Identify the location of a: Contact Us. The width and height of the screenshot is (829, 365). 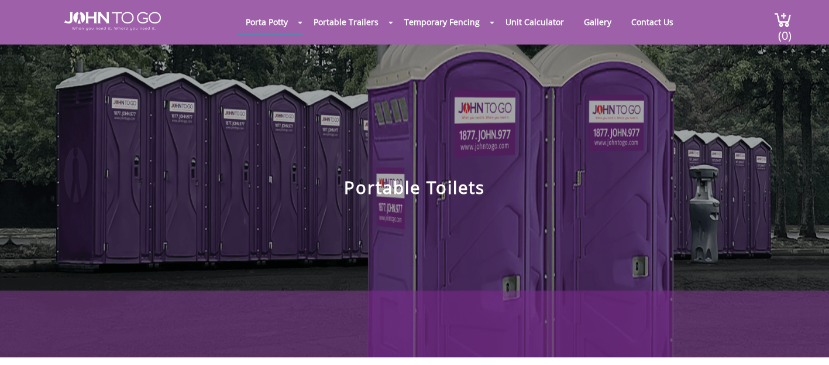
(653, 22).